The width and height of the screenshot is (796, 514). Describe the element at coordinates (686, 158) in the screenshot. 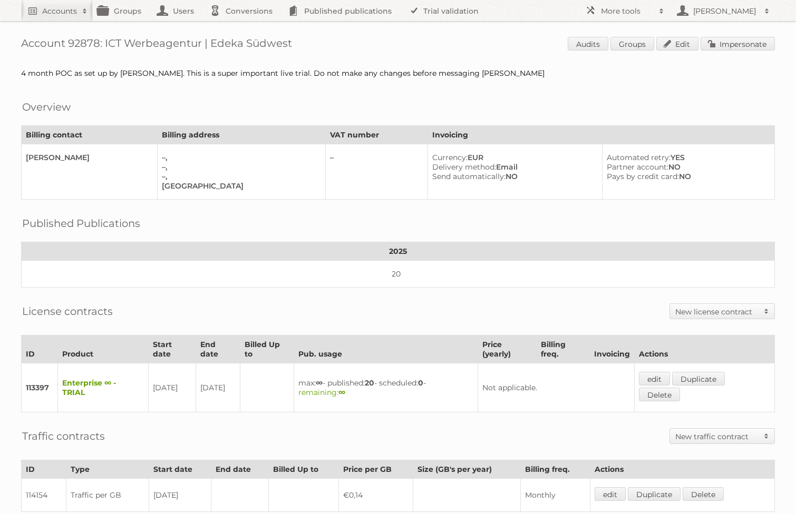

I see `div: YES` at that location.